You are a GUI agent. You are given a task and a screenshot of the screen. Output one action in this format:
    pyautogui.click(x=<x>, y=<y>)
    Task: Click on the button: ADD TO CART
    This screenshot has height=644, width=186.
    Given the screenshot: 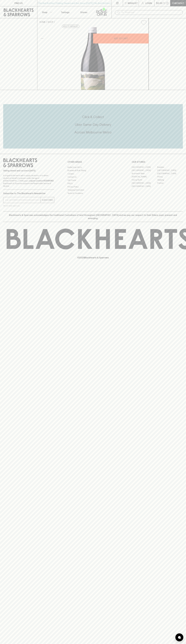 What is the action you would take?
    pyautogui.click(x=121, y=38)
    